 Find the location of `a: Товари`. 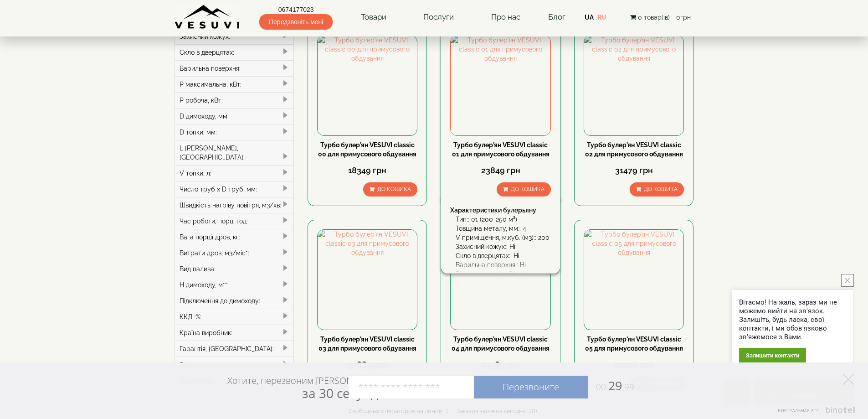

a: Товари is located at coordinates (374, 17).